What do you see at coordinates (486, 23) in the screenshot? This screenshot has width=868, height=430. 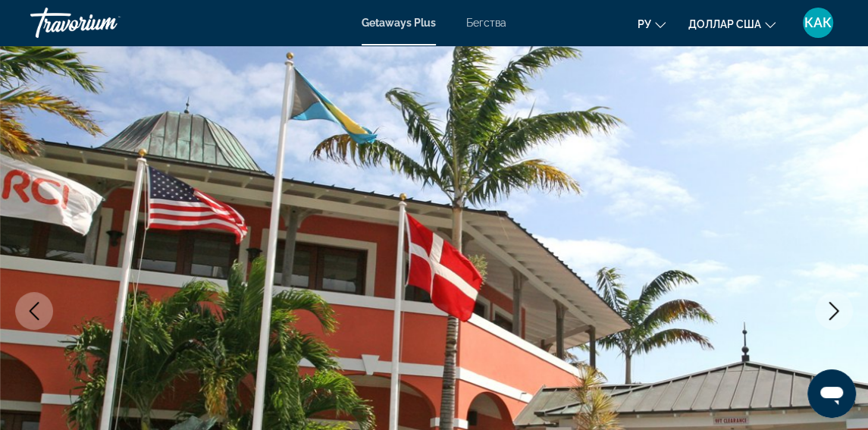 I see `font: Бегства` at bounding box center [486, 23].